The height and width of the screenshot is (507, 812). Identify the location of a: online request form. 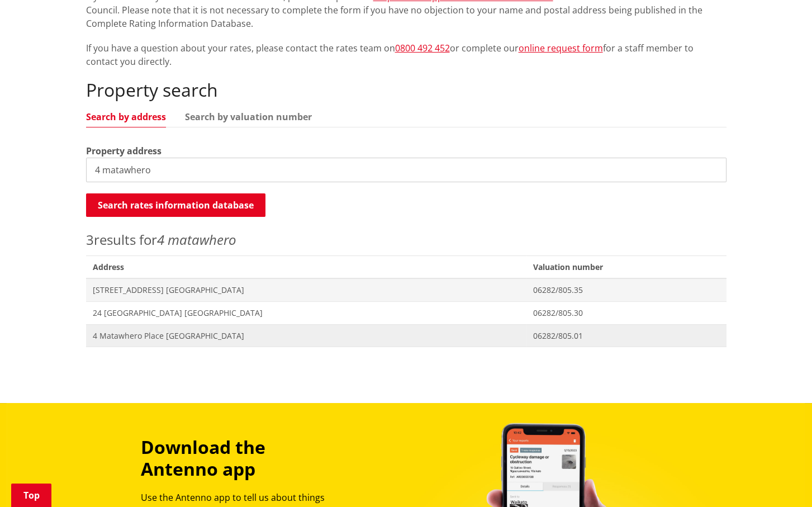
(560, 48).